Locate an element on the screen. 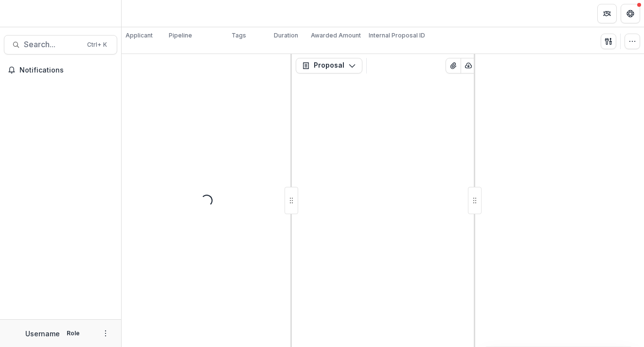  button: Get Help is located at coordinates (630, 14).